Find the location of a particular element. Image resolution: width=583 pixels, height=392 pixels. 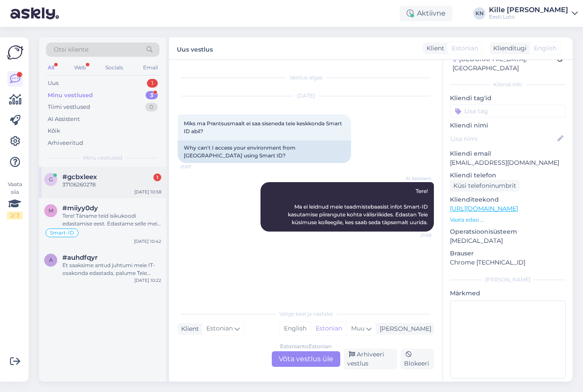

span: #miiyy0dy is located at coordinates (80, 208).